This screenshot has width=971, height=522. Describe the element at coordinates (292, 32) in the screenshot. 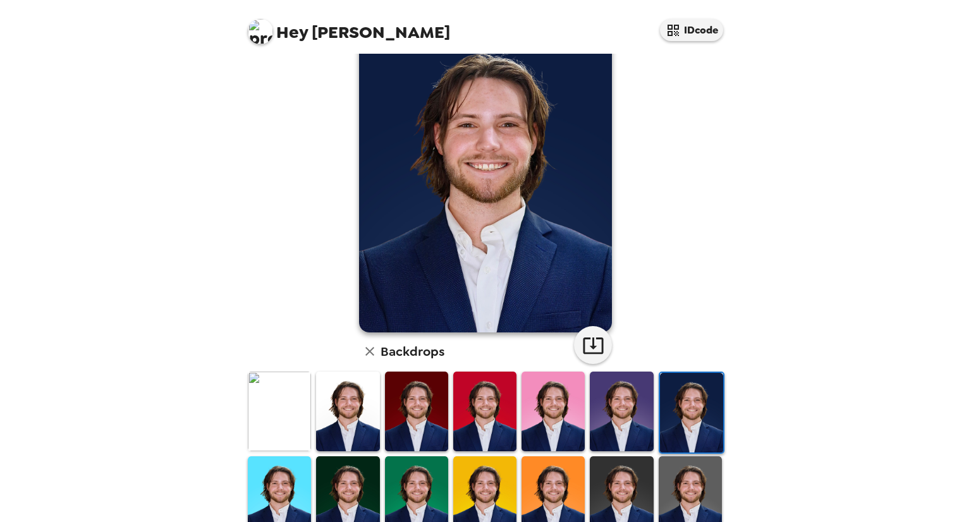

I see `span: Hey` at that location.